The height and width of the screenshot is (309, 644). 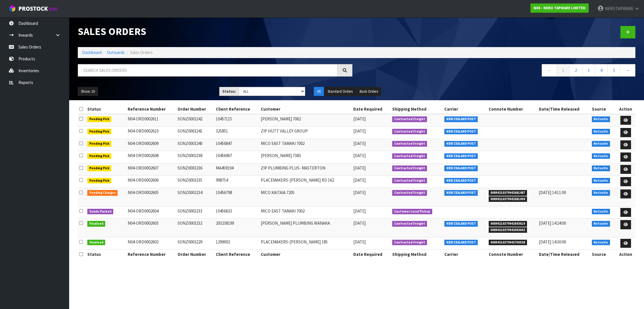 What do you see at coordinates (196, 212) in the screenshot?
I see `td: SONZ0003233` at bounding box center [196, 212].